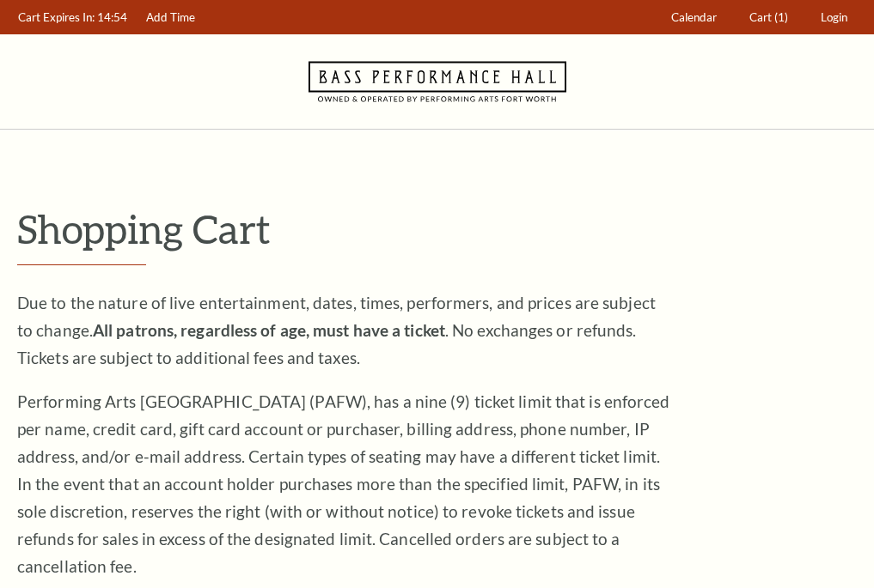  I want to click on a: Cart (1), so click(769, 18).